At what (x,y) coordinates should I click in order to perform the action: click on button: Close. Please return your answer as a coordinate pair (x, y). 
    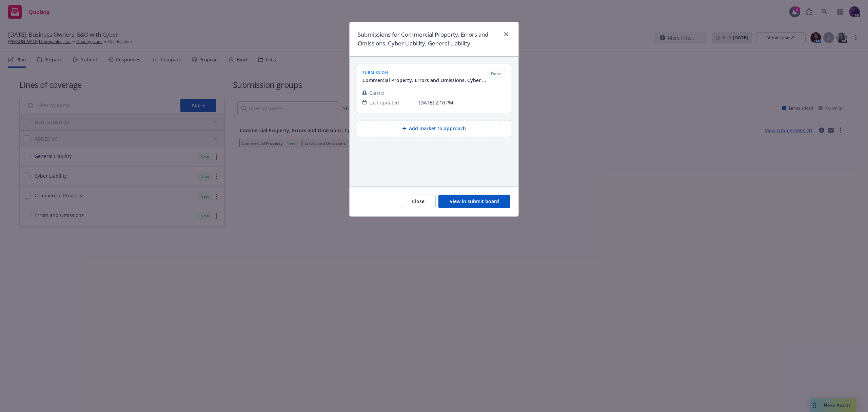
    Looking at the image, I should click on (418, 201).